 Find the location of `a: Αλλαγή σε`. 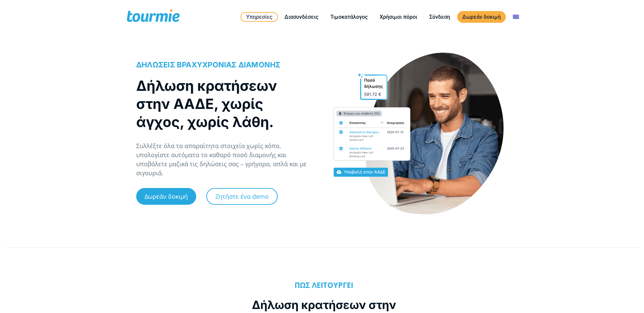

a: Αλλαγή σε is located at coordinates (516, 17).